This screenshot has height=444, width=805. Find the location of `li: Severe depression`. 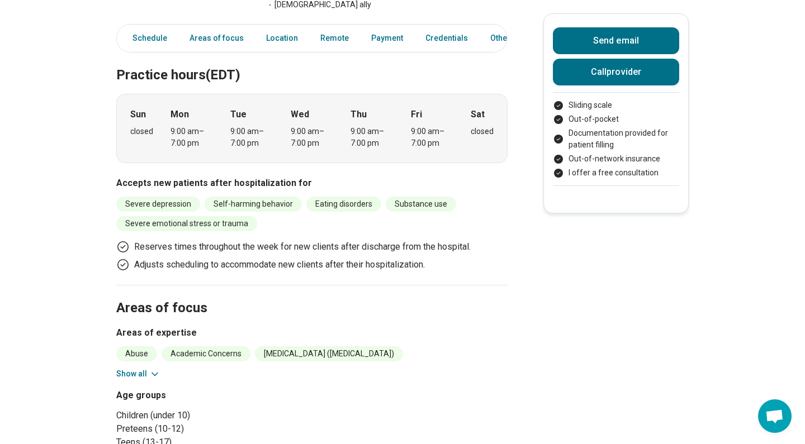

li: Severe depression is located at coordinates (158, 204).